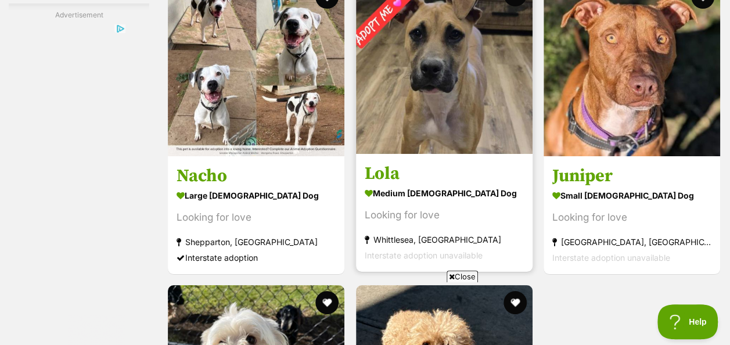 The image size is (730, 345). Describe the element at coordinates (256, 176) in the screenshot. I see `h3: Nacho` at that location.